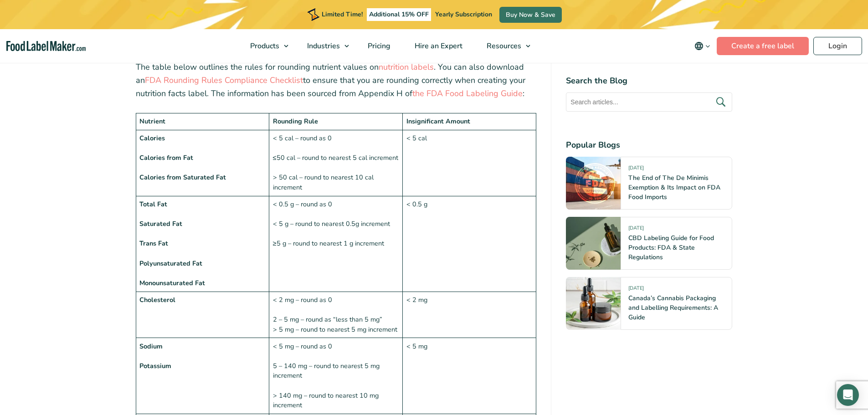 This screenshot has width=868, height=415. What do you see at coordinates (336, 376) in the screenshot?
I see `td: < 5 mg – round as 0 5 – 140 mg – round to nearest 5 mg increment > 140 mg – round to nearest 10 m...` at bounding box center [336, 376].